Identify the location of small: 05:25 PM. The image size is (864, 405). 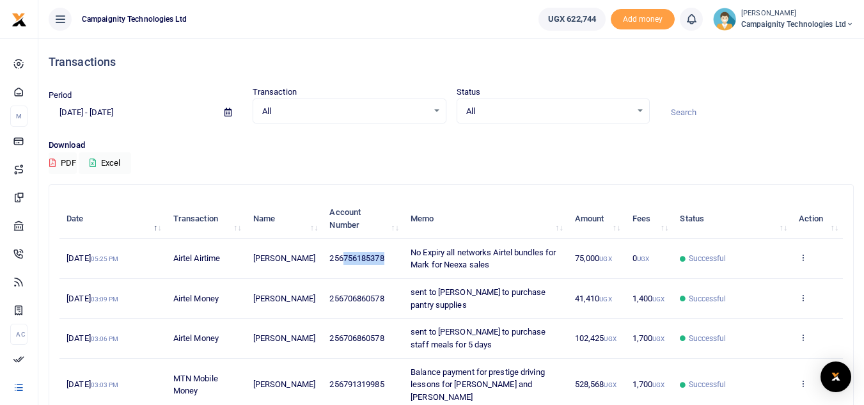
(105, 258).